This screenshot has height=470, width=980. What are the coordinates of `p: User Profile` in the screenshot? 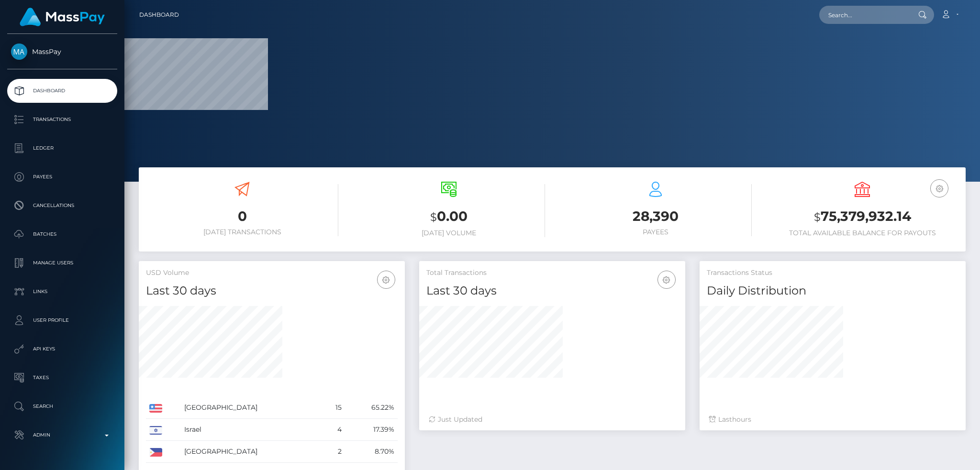 It's located at (62, 320).